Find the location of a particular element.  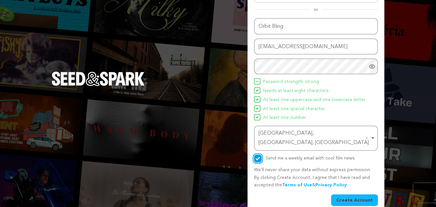

span: At least one special character. is located at coordinates (294, 109).